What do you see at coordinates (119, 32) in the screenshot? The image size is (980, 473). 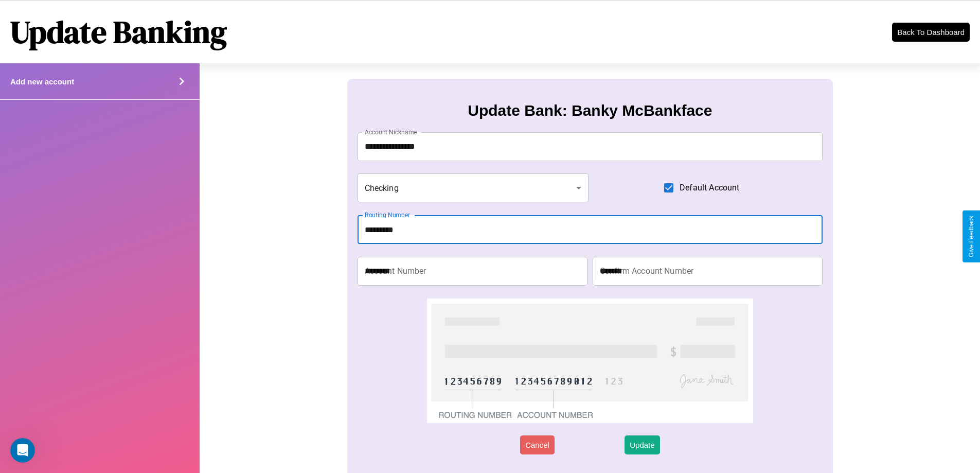 I see `h1: Update Banking` at bounding box center [119, 32].